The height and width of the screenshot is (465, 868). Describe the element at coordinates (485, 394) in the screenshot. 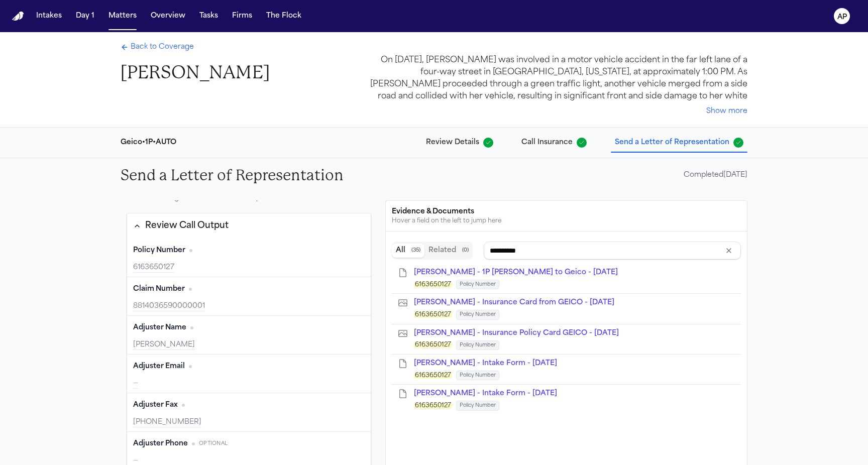

I see `button: Open L. Hunter - Intake Form - 9.29.25` at that location.